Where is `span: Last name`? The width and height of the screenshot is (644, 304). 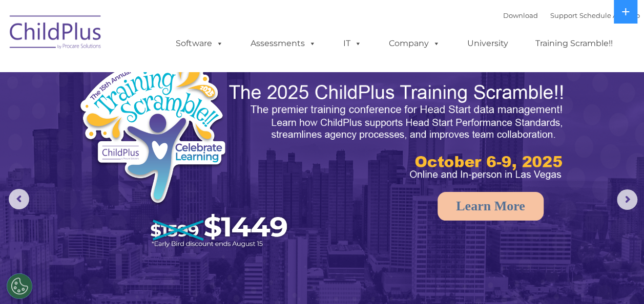
span: Last name is located at coordinates (158, 71).